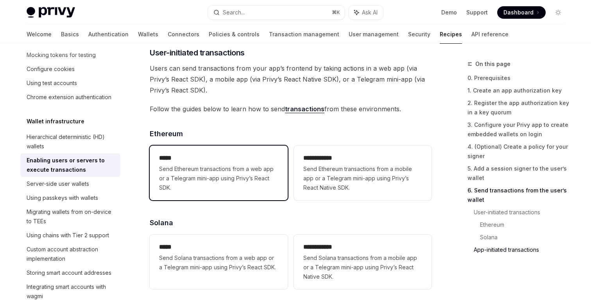  What do you see at coordinates (477, 12) in the screenshot?
I see `a: Support` at bounding box center [477, 12].